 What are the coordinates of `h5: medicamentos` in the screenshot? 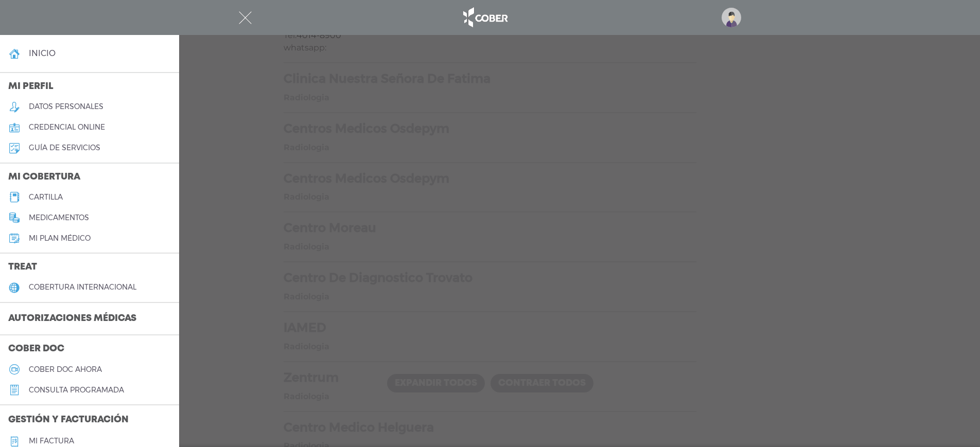 It's located at (59, 218).